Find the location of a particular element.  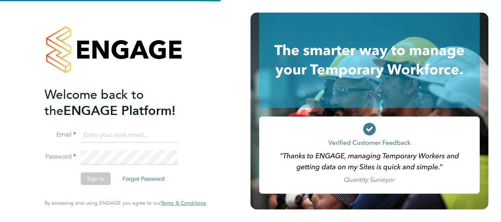

button: Forgot Password is located at coordinates (143, 179).